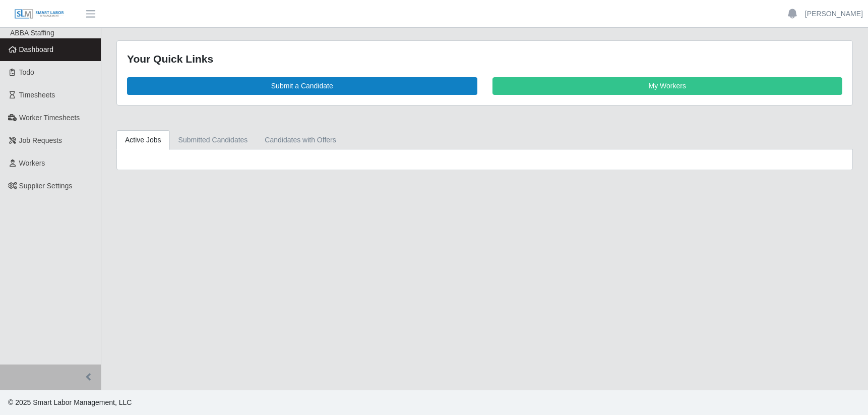  What do you see at coordinates (300, 140) in the screenshot?
I see `a: Candidates with Offers` at bounding box center [300, 140].